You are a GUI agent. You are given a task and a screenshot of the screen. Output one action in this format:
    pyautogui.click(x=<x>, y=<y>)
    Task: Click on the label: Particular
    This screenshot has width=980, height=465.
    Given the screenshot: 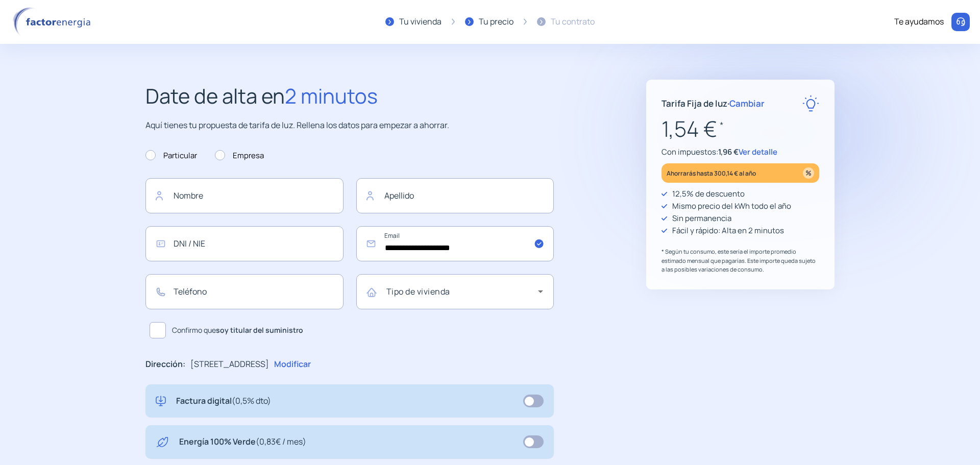 What is the action you would take?
    pyautogui.click(x=171, y=156)
    